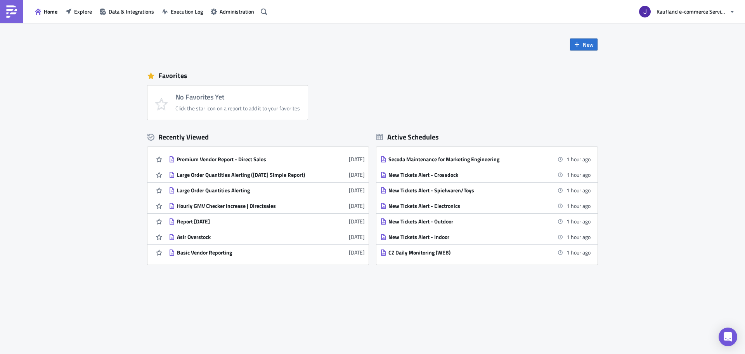  I want to click on img: PushMetrics, so click(12, 12).